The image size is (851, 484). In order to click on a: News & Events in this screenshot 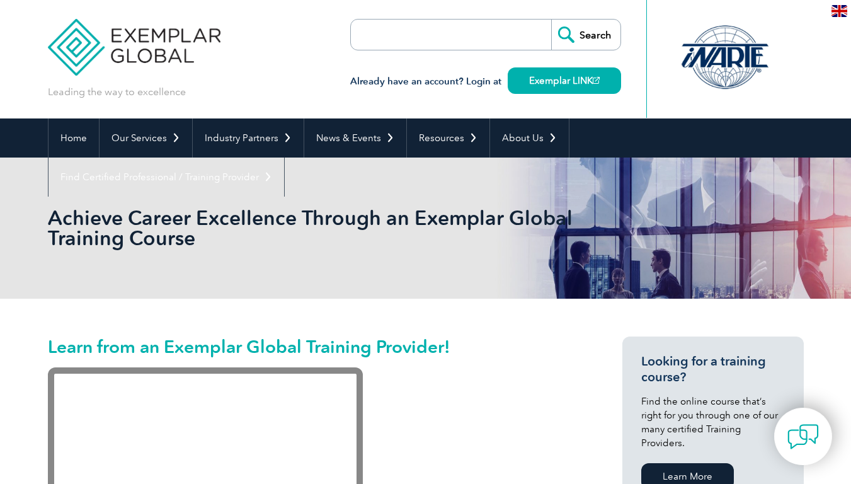, I will do `click(355, 138)`.